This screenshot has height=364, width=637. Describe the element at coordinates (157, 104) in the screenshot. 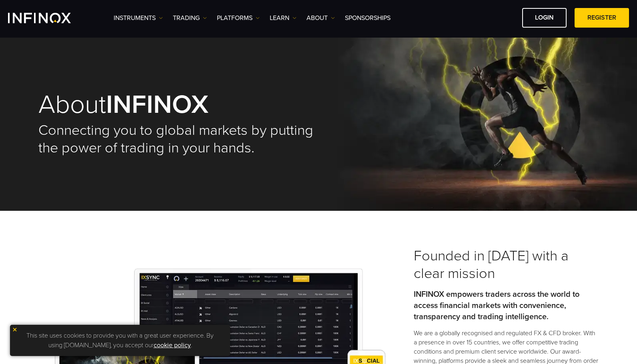

I see `strong: INFINOX` at that location.